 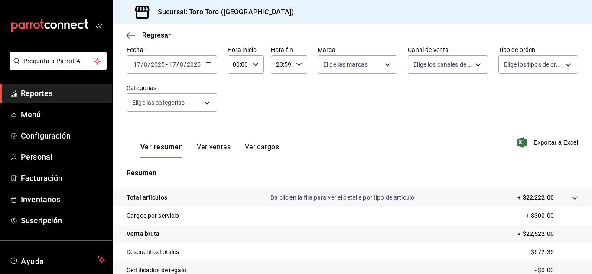 I want to click on label: Tipo de orden, so click(x=538, y=50).